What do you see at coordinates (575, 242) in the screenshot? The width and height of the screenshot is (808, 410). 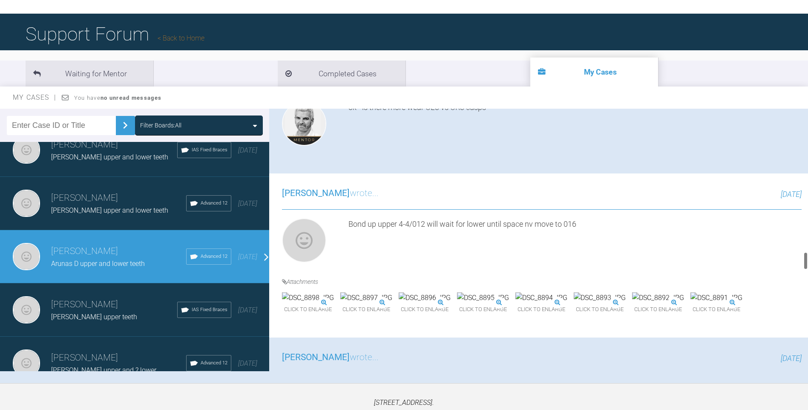 I see `div: Bond up upper 4-4/012 will wait for lower until space nv move to 016` at bounding box center [575, 242].